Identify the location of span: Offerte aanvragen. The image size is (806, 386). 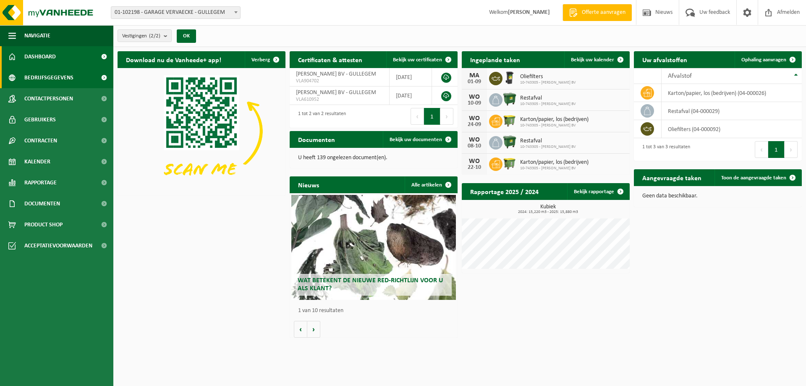
(604, 13).